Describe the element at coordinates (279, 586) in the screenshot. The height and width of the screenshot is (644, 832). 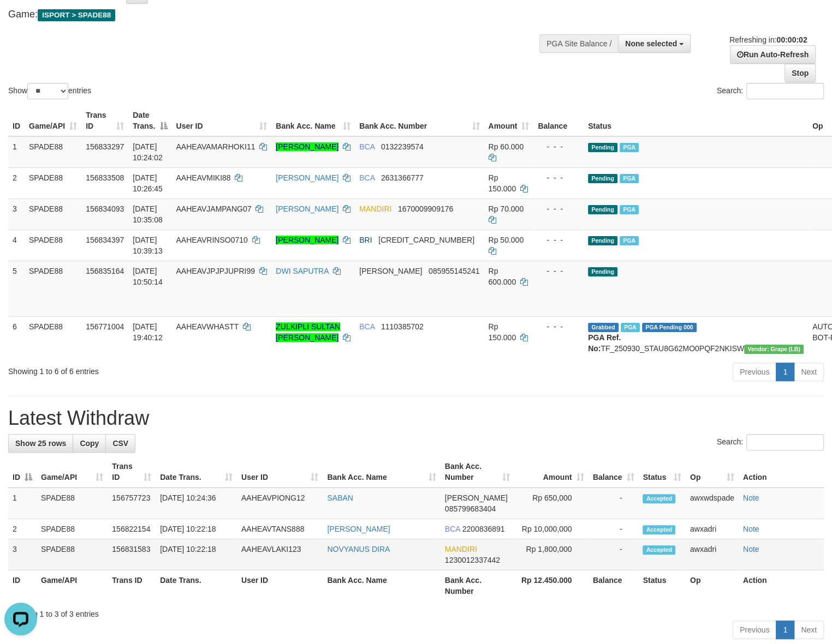
I see `th: User ID` at that location.